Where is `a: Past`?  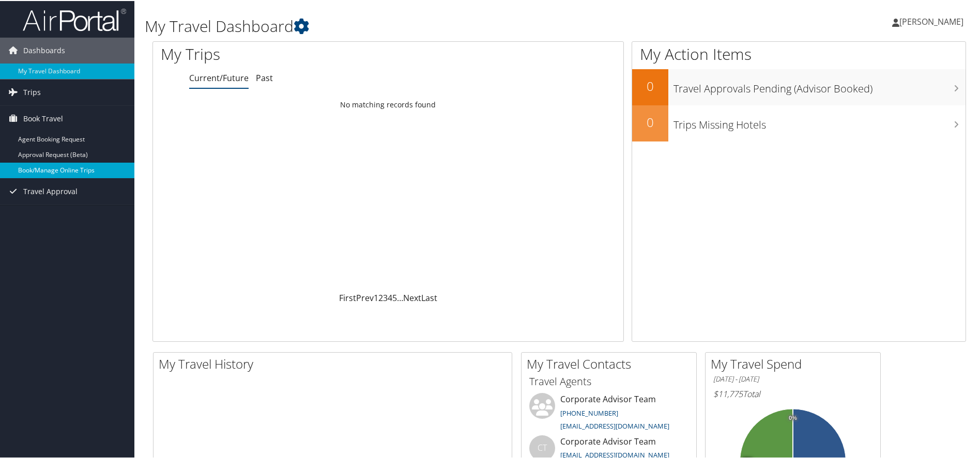
a: Past is located at coordinates (265, 77).